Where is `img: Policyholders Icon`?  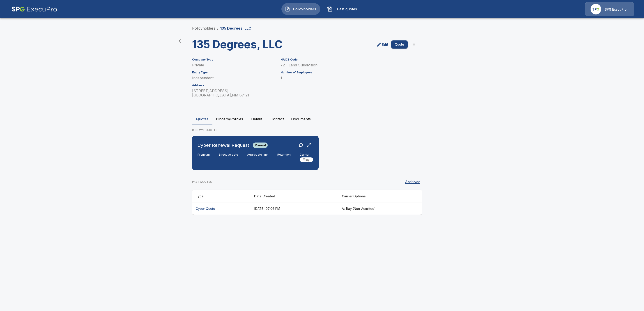 img: Policyholders Icon is located at coordinates (288, 9).